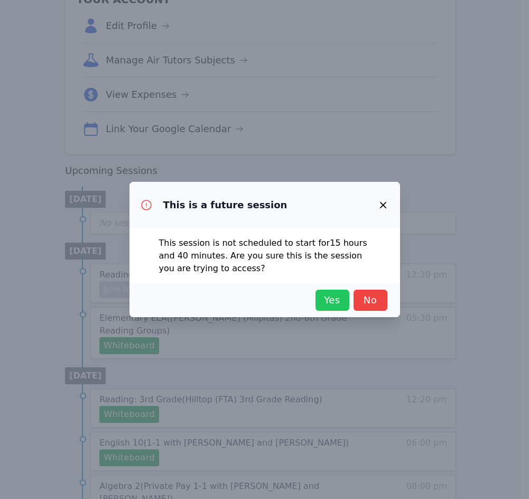  I want to click on button: No, so click(370, 300).